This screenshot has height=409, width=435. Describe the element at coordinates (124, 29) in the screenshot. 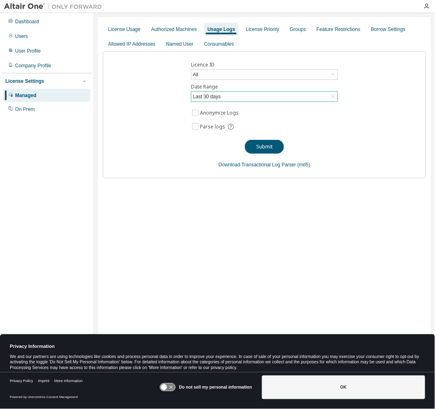

I see `div: License Usage` at that location.